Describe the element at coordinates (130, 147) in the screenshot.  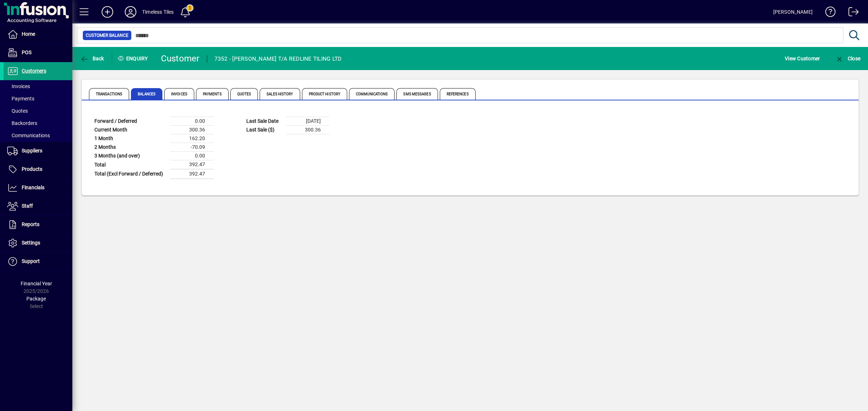
I see `td: 2 Months` at that location.